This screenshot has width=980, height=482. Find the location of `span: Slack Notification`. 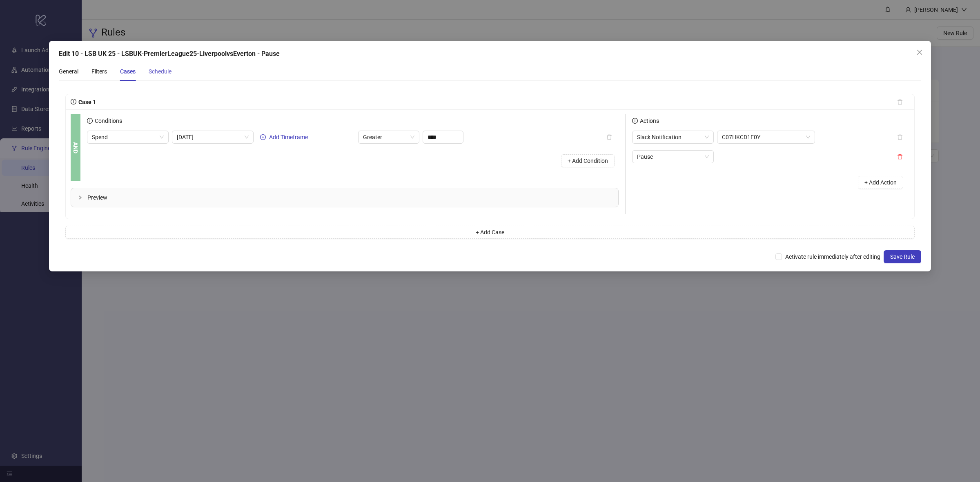

span: Slack Notification is located at coordinates (673, 137).